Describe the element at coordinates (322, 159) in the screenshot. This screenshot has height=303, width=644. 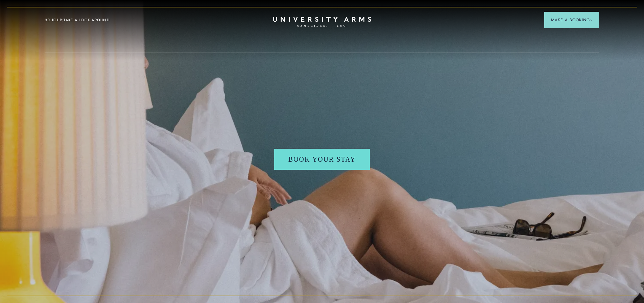
I see `a: Book your stay` at that location.